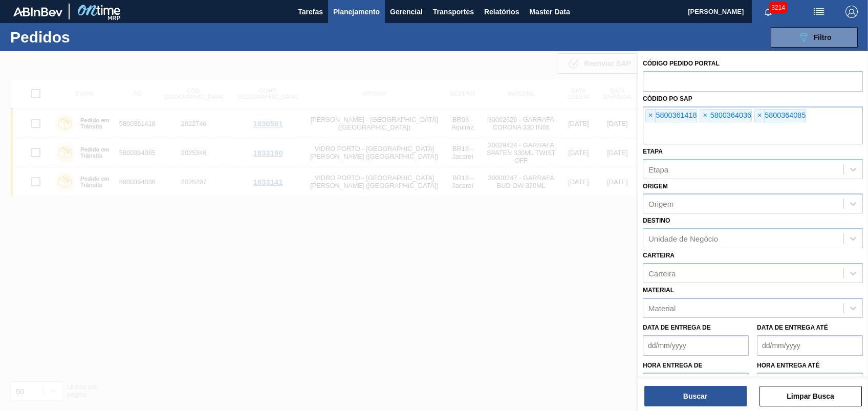 Image resolution: width=868 pixels, height=411 pixels. Describe the element at coordinates (725, 116) in the screenshot. I see `div: 5800364036` at that location.